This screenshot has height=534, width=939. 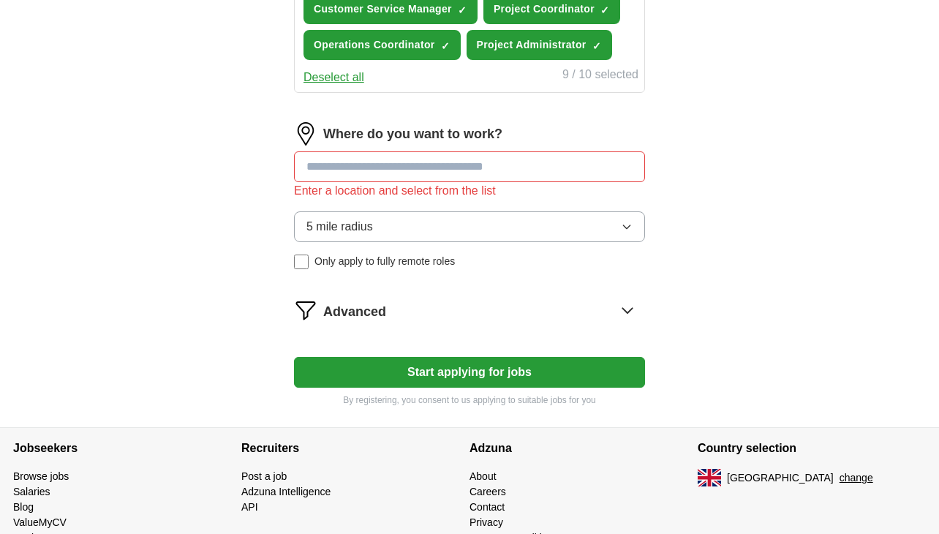 I want to click on button: Operations Coordinator✓, so click(x=382, y=45).